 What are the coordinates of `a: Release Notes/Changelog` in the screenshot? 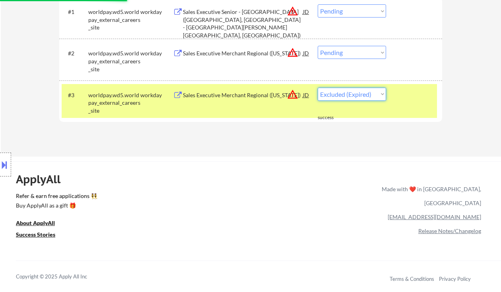 It's located at (450, 230).